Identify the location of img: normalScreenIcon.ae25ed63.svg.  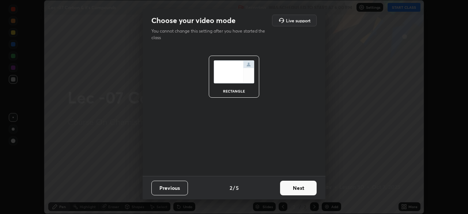
(234, 72).